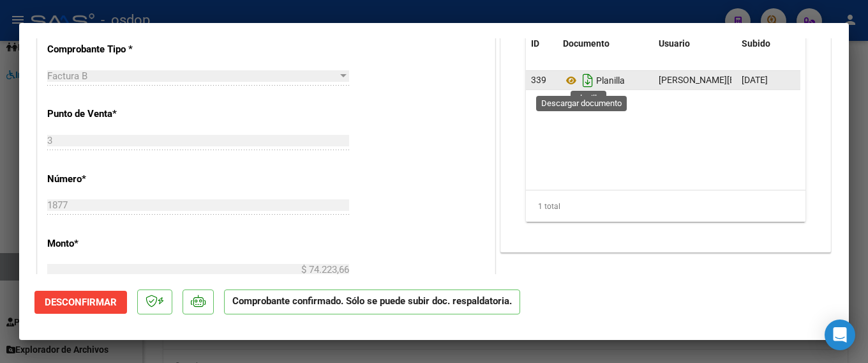 The image size is (868, 363). I want to click on datatable-header-cell: Subido, so click(768, 44).